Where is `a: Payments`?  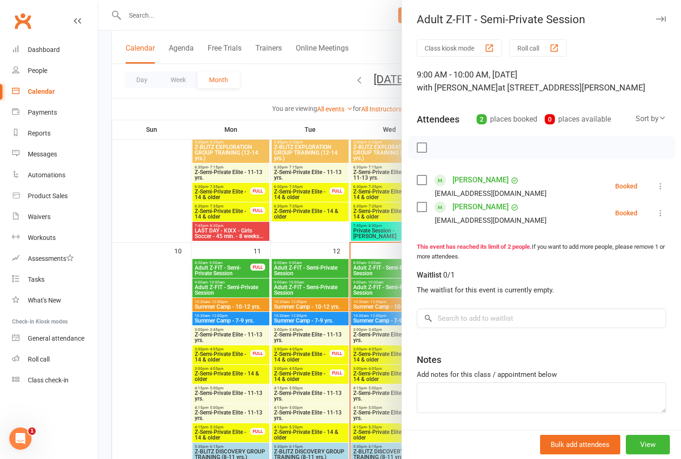
a: Payments is located at coordinates (55, 112).